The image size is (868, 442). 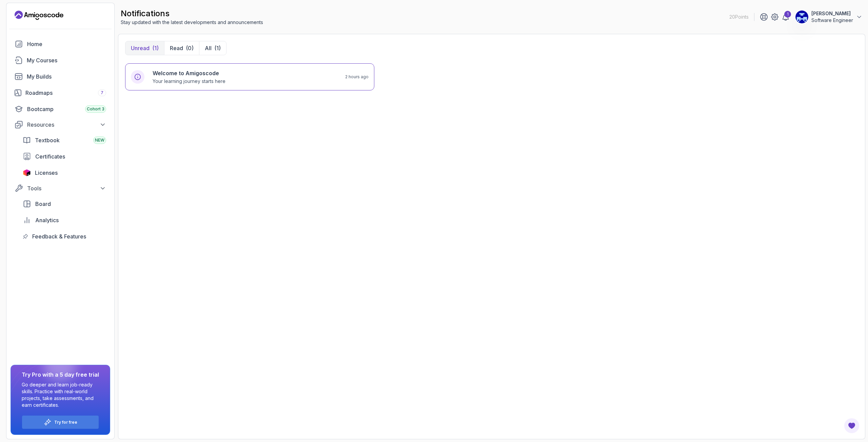 What do you see at coordinates (61, 60) in the screenshot?
I see `a: courses` at bounding box center [61, 60].